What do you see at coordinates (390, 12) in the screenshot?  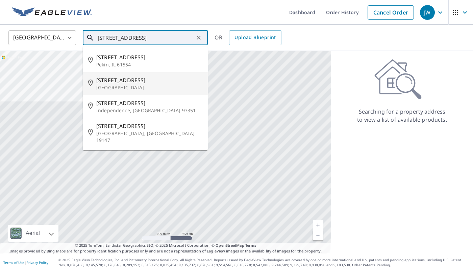 I see `a: Cancel Order` at bounding box center [390, 12].